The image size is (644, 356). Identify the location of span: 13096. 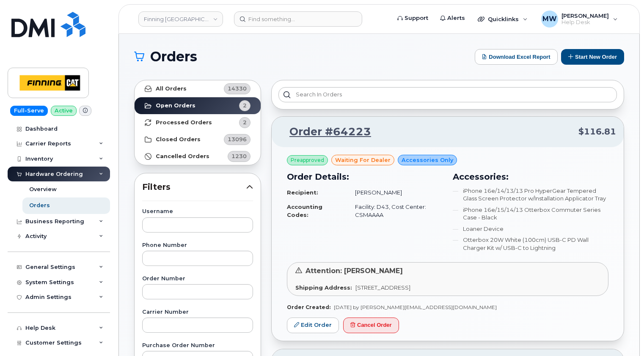
(237, 139).